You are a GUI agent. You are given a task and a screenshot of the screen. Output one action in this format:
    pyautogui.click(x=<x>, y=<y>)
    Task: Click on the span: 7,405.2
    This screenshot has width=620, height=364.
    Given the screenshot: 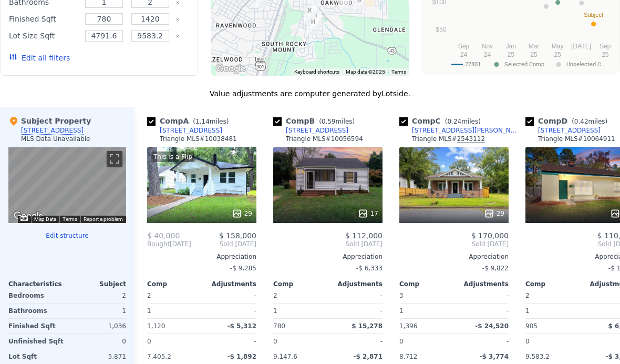 What is the action you would take?
    pyautogui.click(x=160, y=356)
    